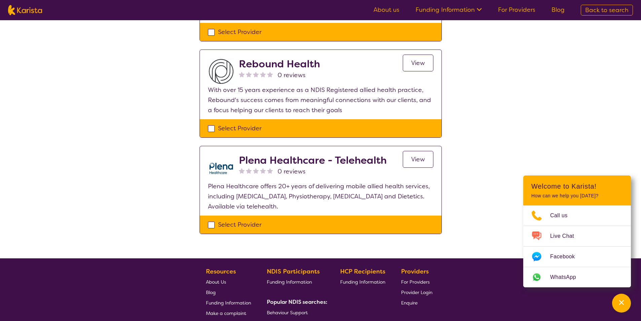 The width and height of the screenshot is (641, 321). I want to click on span: Live Chat, so click(566, 236).